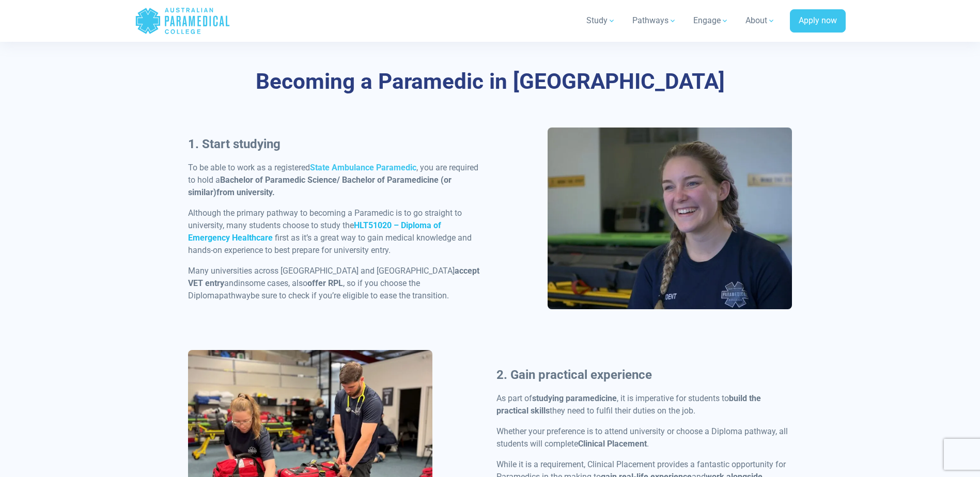 The height and width of the screenshot is (477, 980). Describe the element at coordinates (334, 277) in the screenshot. I see `span: accept VET entry` at that location.